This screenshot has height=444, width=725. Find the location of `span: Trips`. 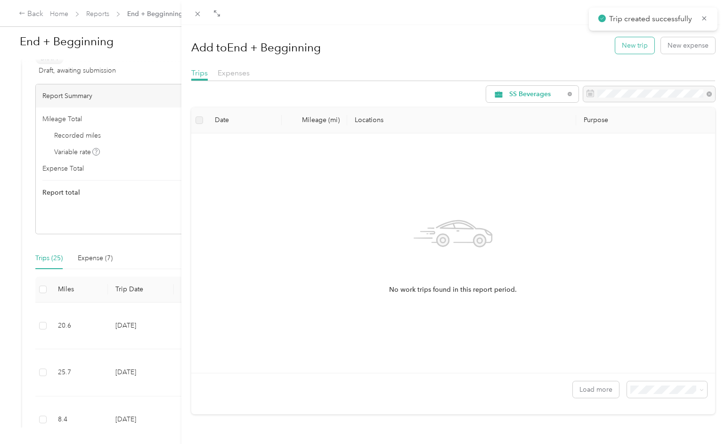

span: Trips is located at coordinates (199, 73).